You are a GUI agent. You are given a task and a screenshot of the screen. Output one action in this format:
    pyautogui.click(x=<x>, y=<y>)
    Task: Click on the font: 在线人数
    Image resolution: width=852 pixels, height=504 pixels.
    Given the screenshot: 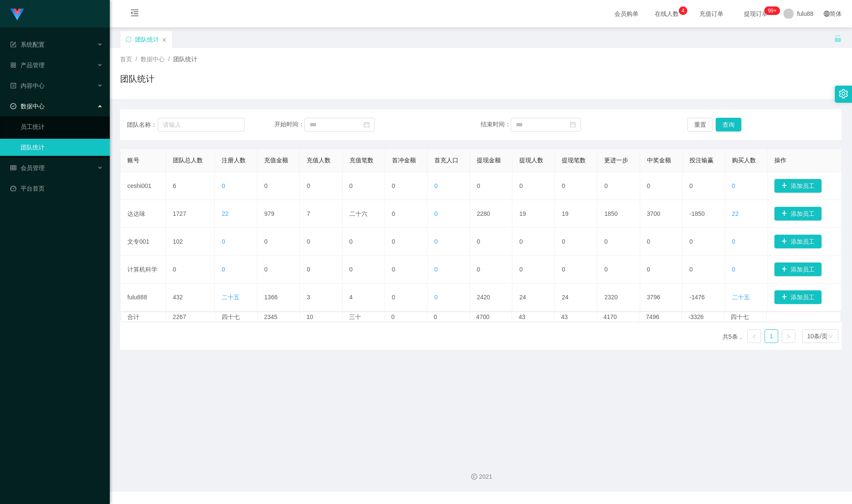 What is the action you would take?
    pyautogui.click(x=666, y=14)
    